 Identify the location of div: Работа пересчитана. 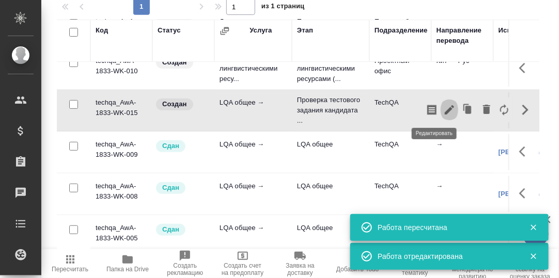
(446, 228).